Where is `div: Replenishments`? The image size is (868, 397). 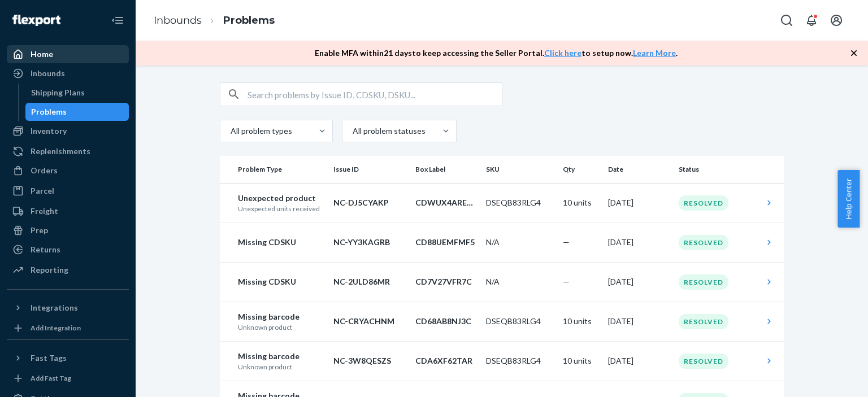
div: Replenishments is located at coordinates (60, 151).